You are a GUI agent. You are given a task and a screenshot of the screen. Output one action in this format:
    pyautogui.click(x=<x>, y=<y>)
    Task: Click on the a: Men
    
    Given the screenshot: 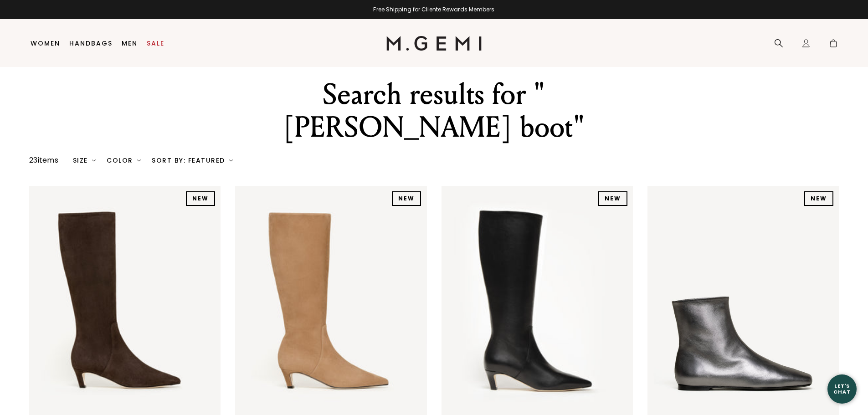 What is the action you would take?
    pyautogui.click(x=129, y=44)
    